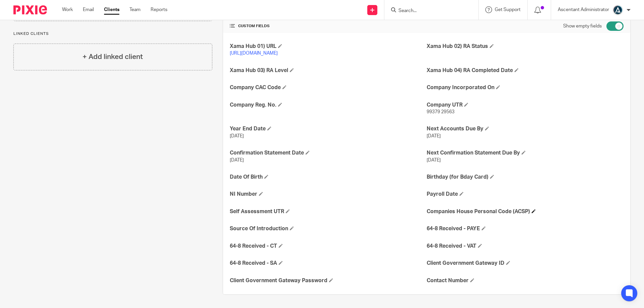 The width and height of the screenshot is (644, 308). What do you see at coordinates (525, 105) in the screenshot?
I see `h4: Company UTR` at bounding box center [525, 105].